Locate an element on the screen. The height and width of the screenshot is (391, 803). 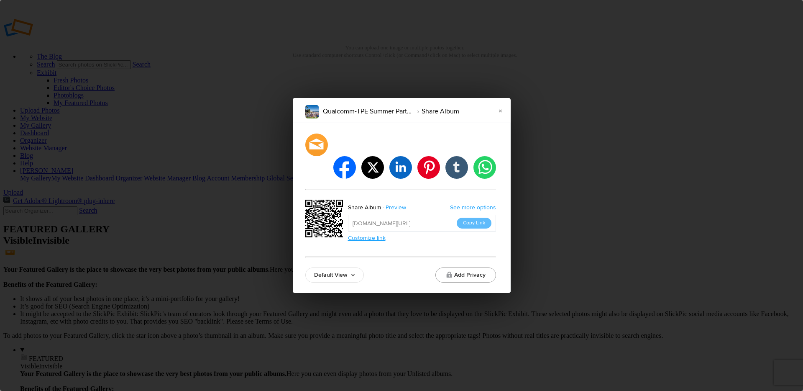
li: tumblr is located at coordinates (457, 167).